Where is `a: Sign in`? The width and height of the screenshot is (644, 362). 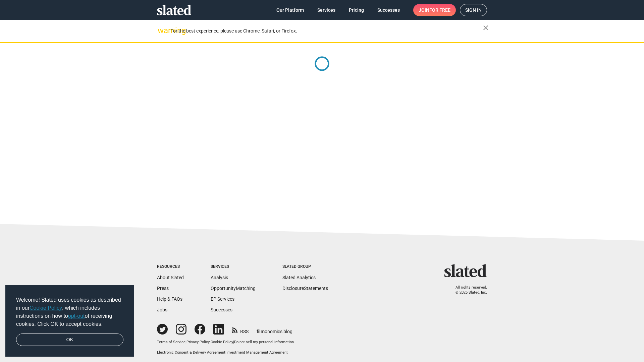 a: Sign in is located at coordinates (473, 10).